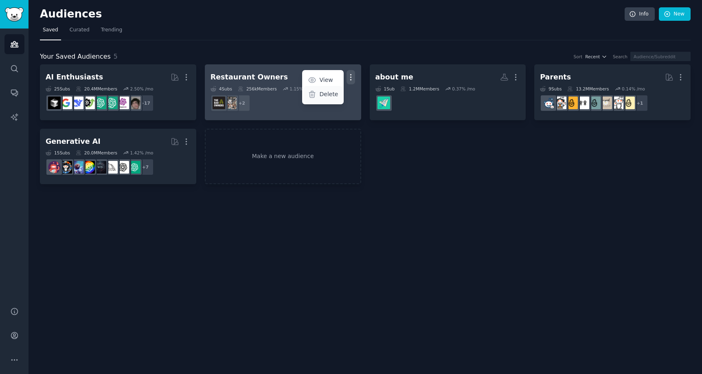 This screenshot has height=374, width=702. What do you see at coordinates (111, 103) in the screenshot?
I see `img: chatgpt_prompts_` at bounding box center [111, 103].